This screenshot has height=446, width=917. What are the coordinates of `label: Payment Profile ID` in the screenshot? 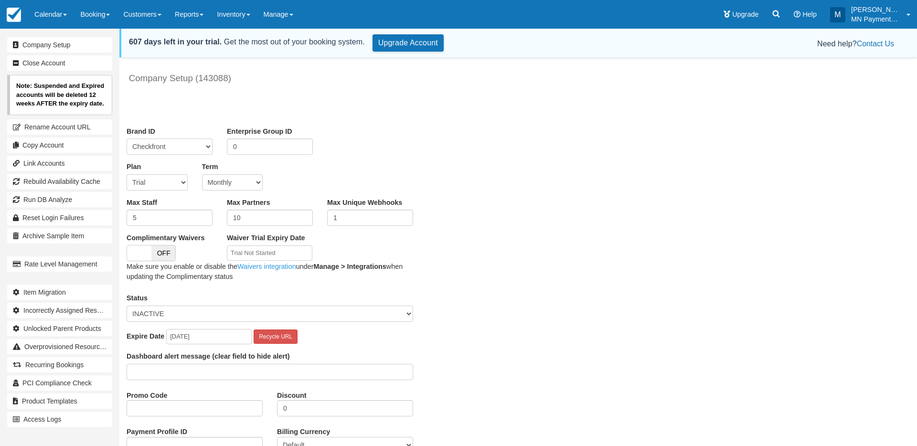 It's located at (157, 430).